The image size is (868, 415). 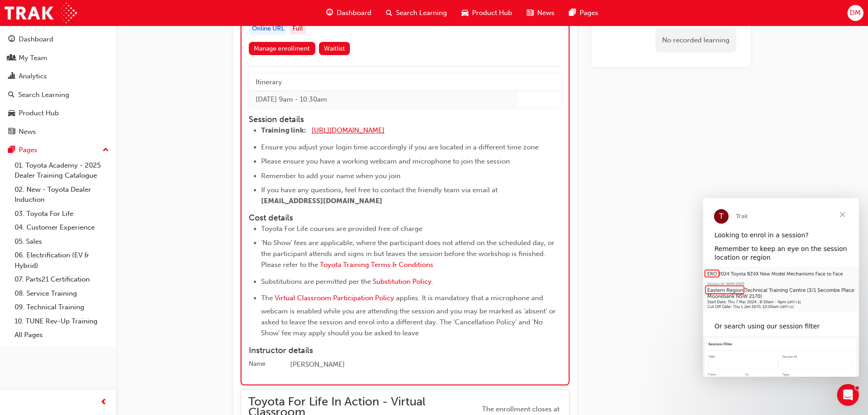 What do you see at coordinates (417, 13) in the screenshot?
I see `a: search-iconSearch Learning` at bounding box center [417, 13].